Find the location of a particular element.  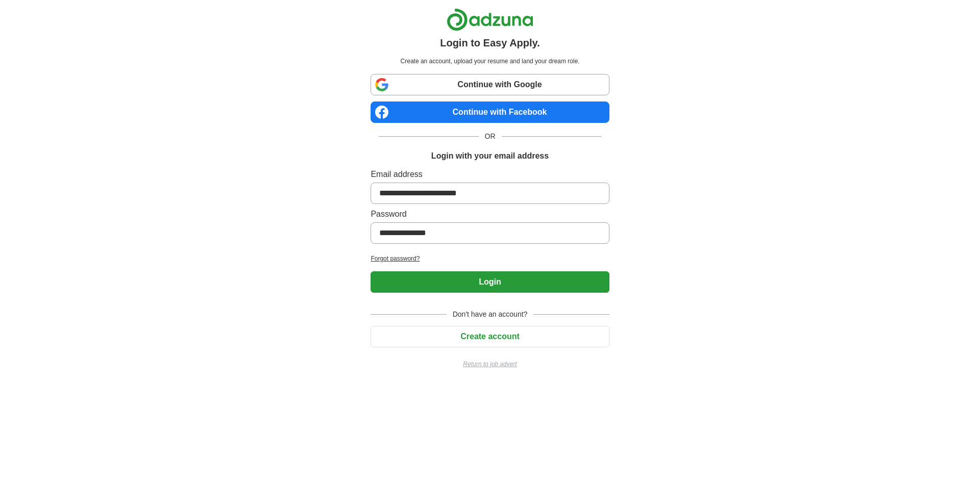

span: Don't have an account? is located at coordinates (490, 314).